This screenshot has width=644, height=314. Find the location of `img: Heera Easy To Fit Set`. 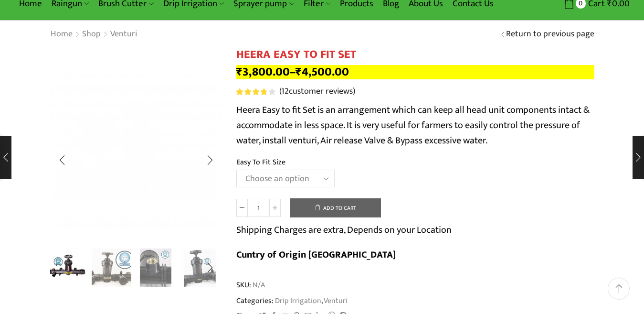

img: Heera Easy To Fit Set is located at coordinates (67, 267).